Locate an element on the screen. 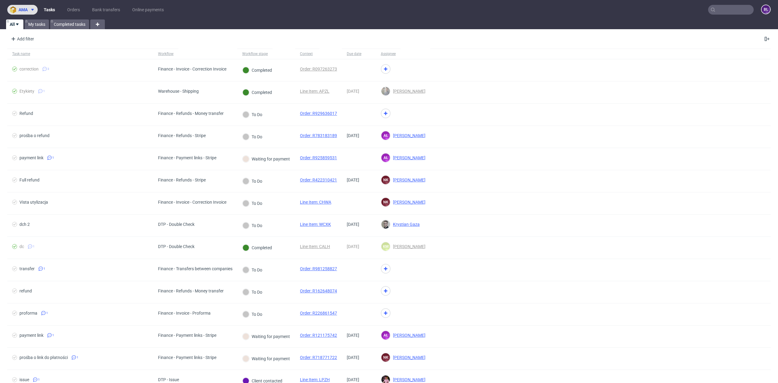 Image resolution: width=778 pixels, height=383 pixels. div: Add filter is located at coordinates (22, 39).